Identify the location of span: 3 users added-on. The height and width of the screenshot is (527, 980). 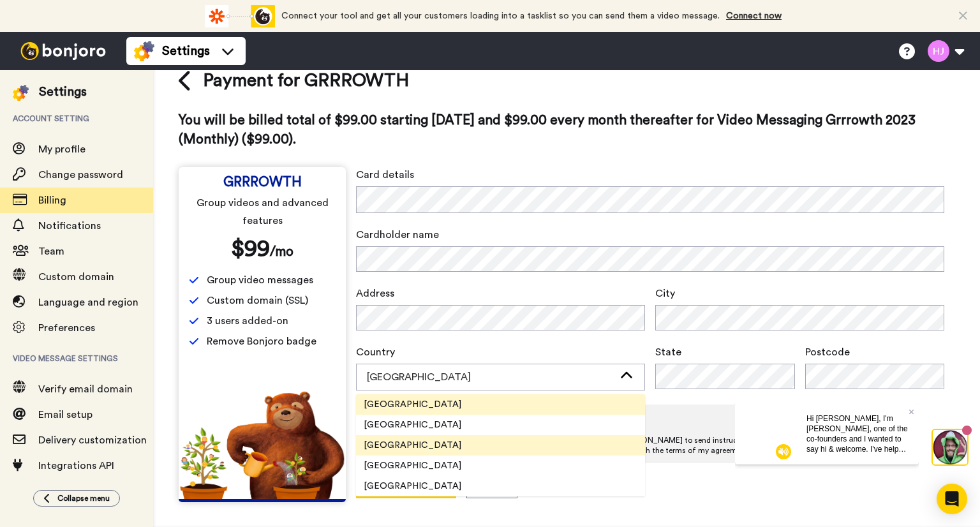
(248, 321).